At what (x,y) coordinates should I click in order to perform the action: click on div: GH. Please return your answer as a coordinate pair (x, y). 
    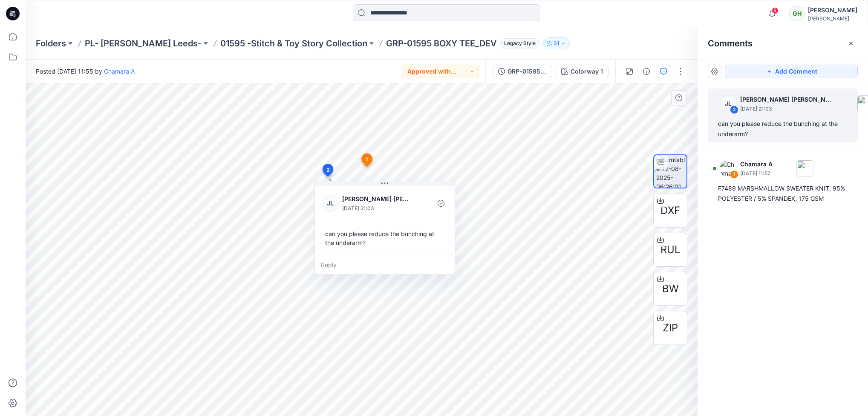
    Looking at the image, I should click on (797, 13).